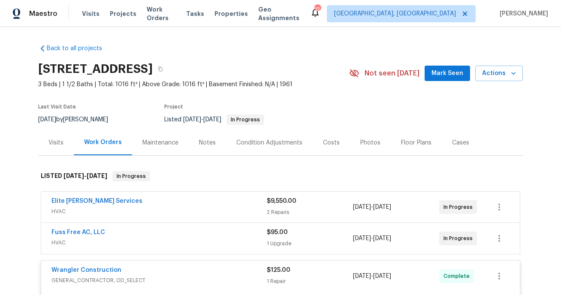  Describe the element at coordinates (161, 14) in the screenshot. I see `span: Work Orders` at that location.